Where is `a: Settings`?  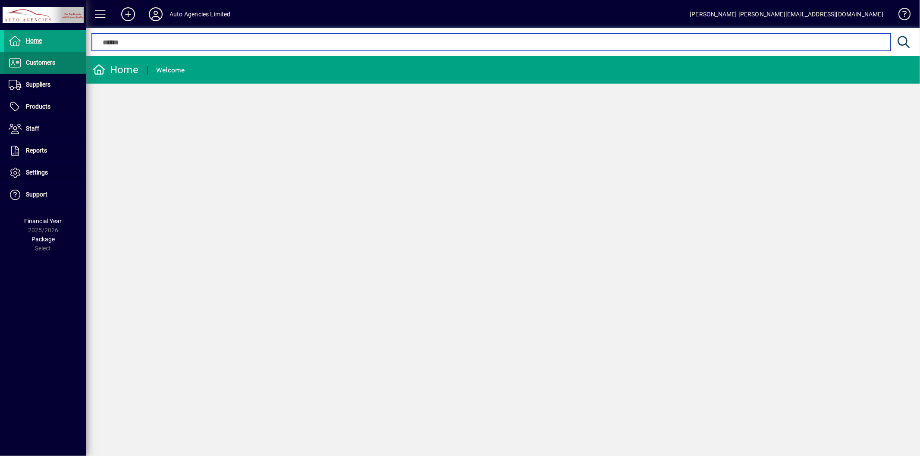 a: Settings is located at coordinates (45, 173).